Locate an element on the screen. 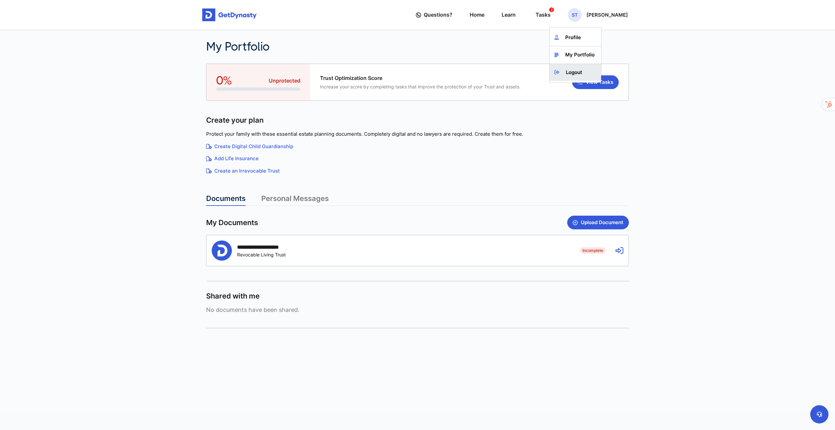 Image resolution: width=835 pixels, height=430 pixels. span: Increase your score by completing tasks that improve the protection of your Trust and assets. is located at coordinates (420, 86).